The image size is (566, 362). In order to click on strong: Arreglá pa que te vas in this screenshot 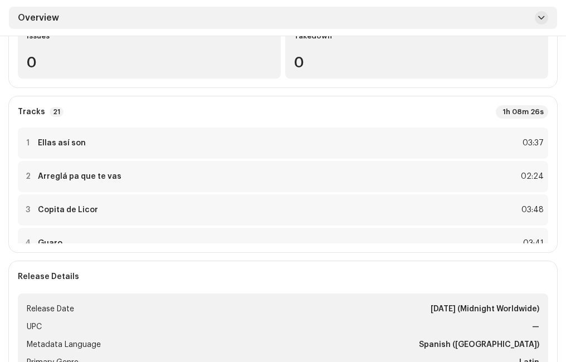, I will do `click(80, 177)`.